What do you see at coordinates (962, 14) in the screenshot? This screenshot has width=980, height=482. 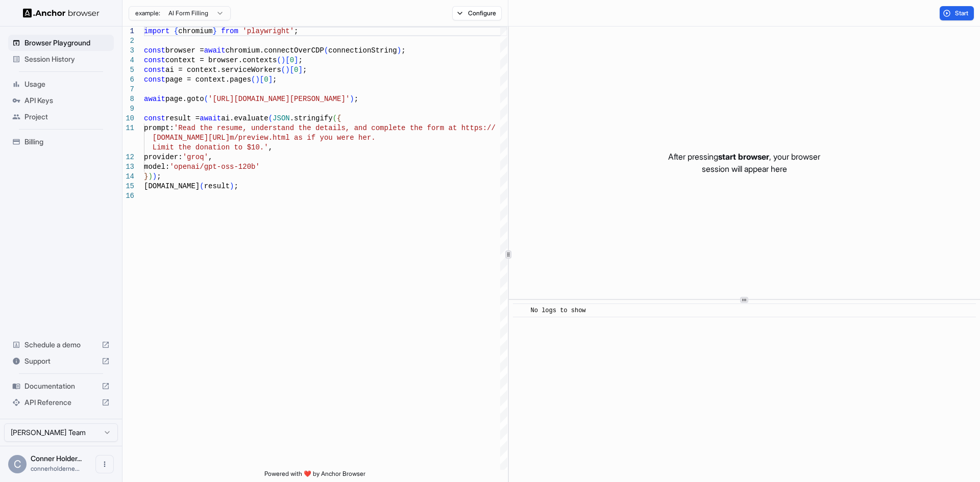 I see `span: Start` at bounding box center [962, 14].